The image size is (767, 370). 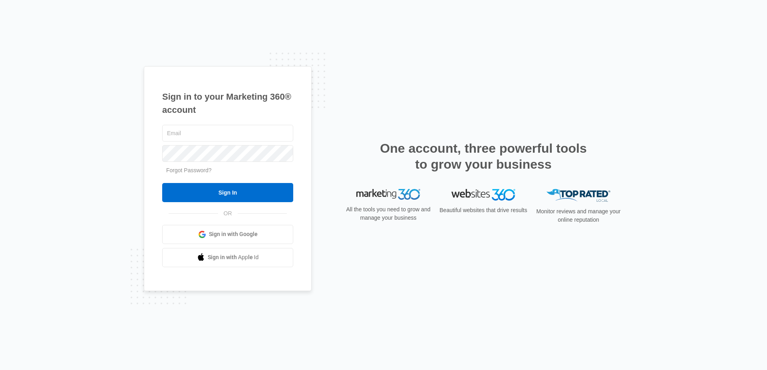 I want to click on a: Sign in with Google, so click(x=228, y=235).